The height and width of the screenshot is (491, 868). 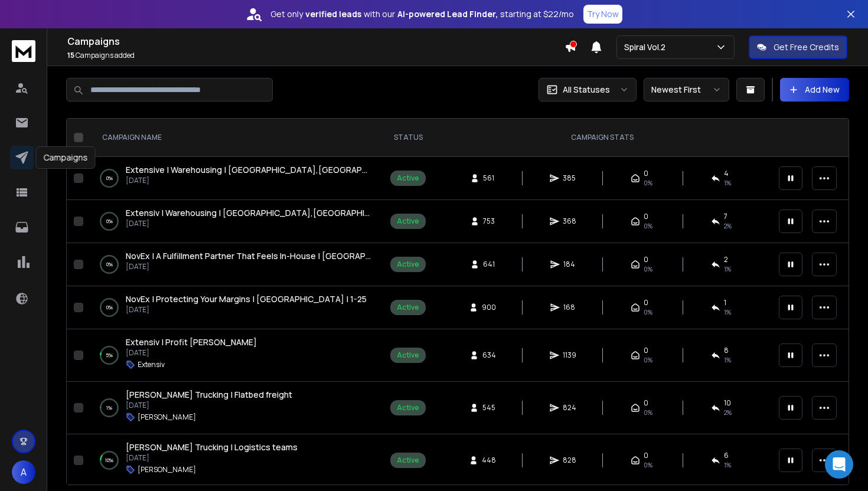 What do you see at coordinates (569, 408) in the screenshot?
I see `span: 824` at bounding box center [569, 408].